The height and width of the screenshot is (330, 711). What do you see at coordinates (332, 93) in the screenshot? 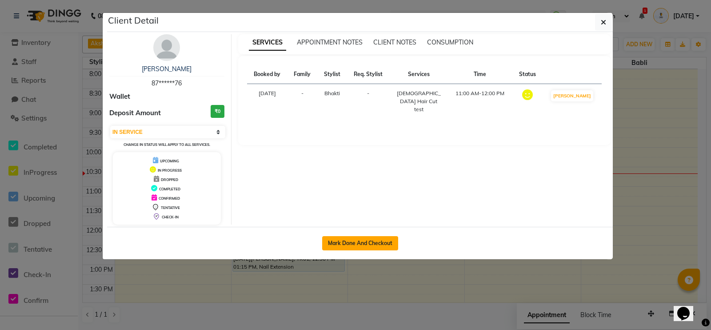
I see `span: Bhakti` at bounding box center [332, 93].